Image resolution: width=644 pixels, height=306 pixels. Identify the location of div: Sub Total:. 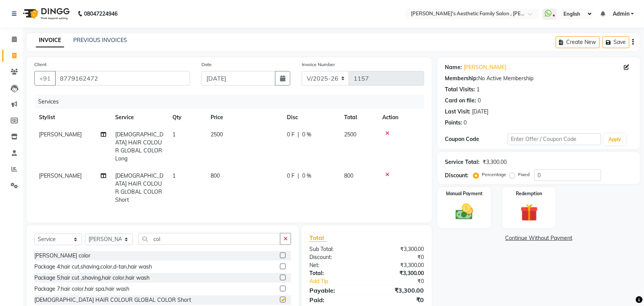
(335, 249).